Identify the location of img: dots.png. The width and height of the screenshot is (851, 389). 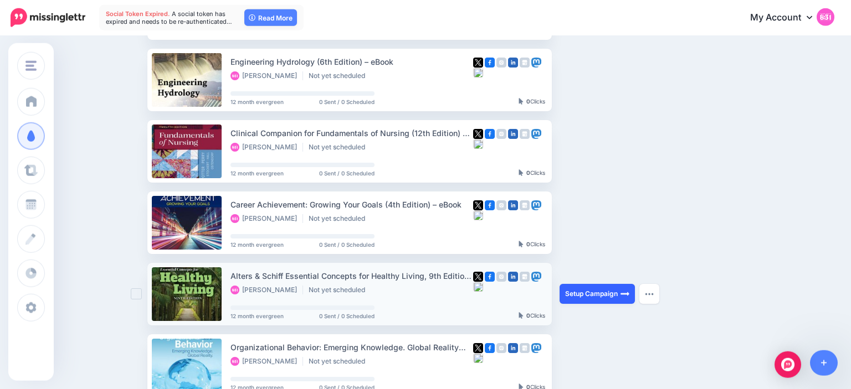
(649, 294).